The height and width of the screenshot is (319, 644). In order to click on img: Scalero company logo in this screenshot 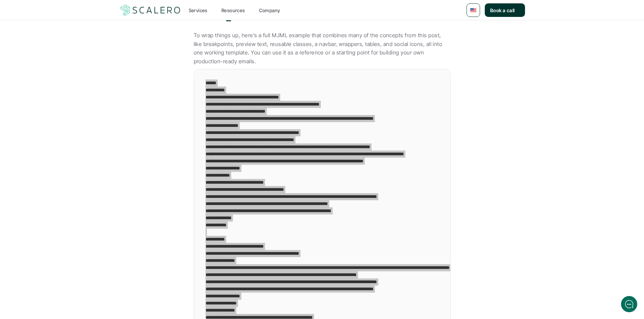, I will do `click(151, 10)`.